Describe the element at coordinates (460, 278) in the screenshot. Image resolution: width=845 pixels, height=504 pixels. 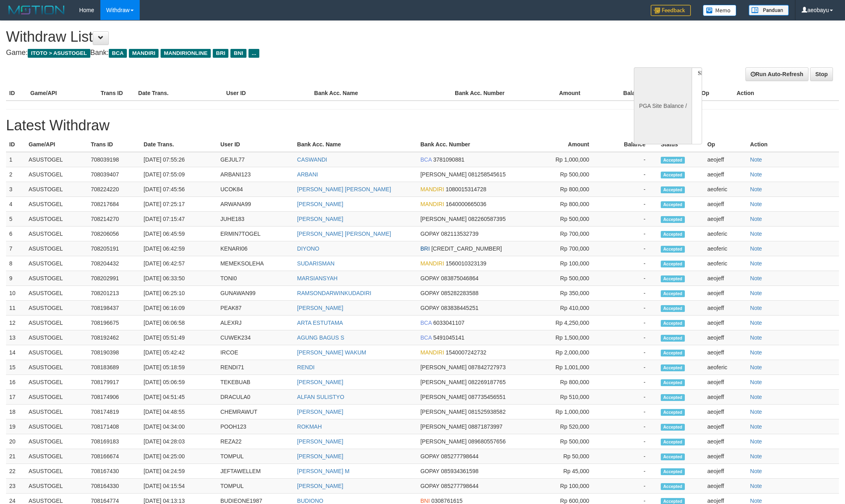
I see `span: 083875046864` at that location.